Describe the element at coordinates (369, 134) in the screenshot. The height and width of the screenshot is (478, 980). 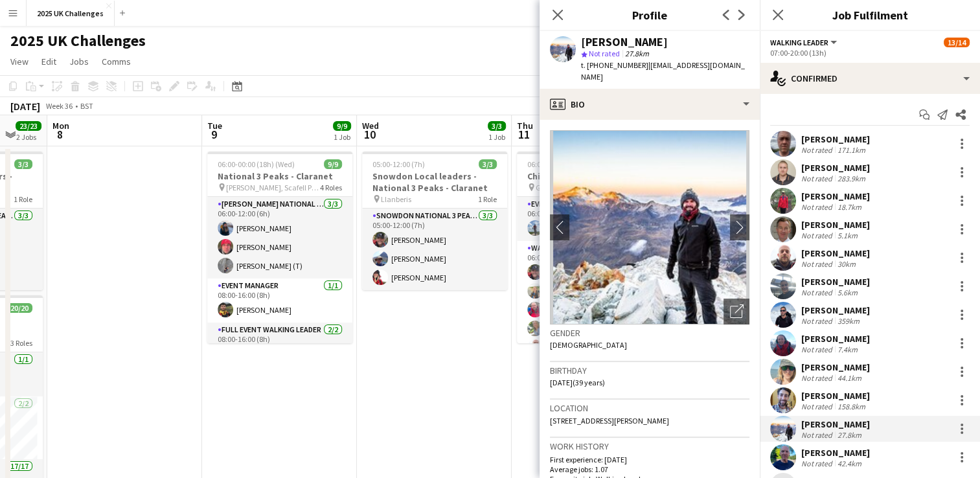
I see `span: 10` at that location.